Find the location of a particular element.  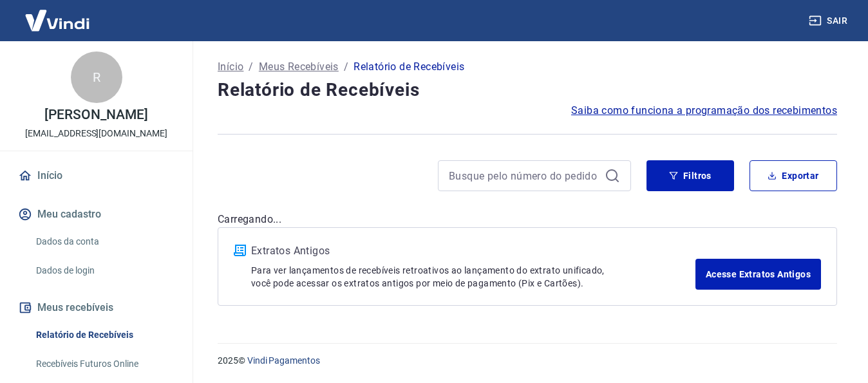

a: Relatório de Recebíveis is located at coordinates (103, 335).